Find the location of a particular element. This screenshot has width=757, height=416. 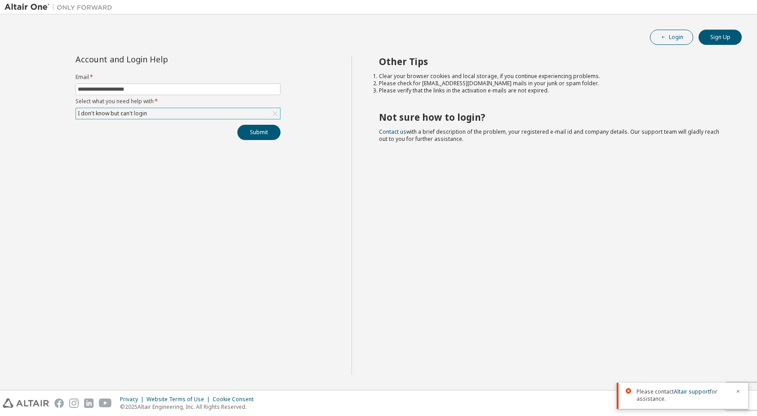

h2: Not sure how to login? is located at coordinates (552, 117).